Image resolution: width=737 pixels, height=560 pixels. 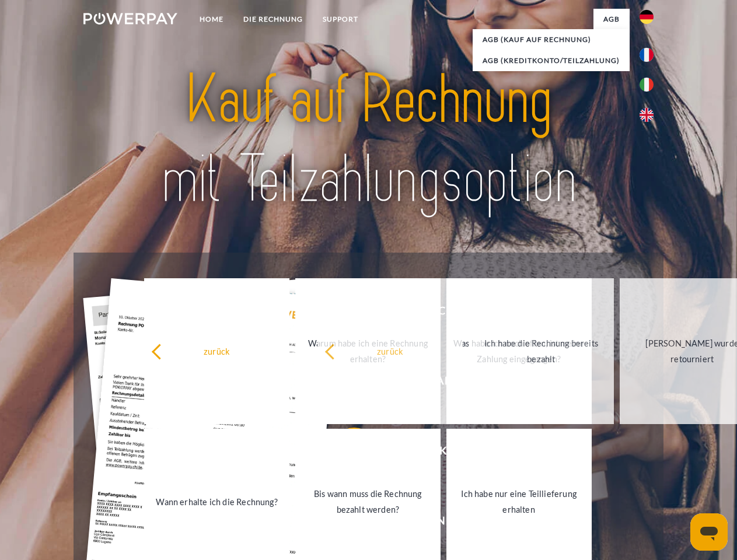 What do you see at coordinates (211, 19) in the screenshot?
I see `a: Home` at bounding box center [211, 19].